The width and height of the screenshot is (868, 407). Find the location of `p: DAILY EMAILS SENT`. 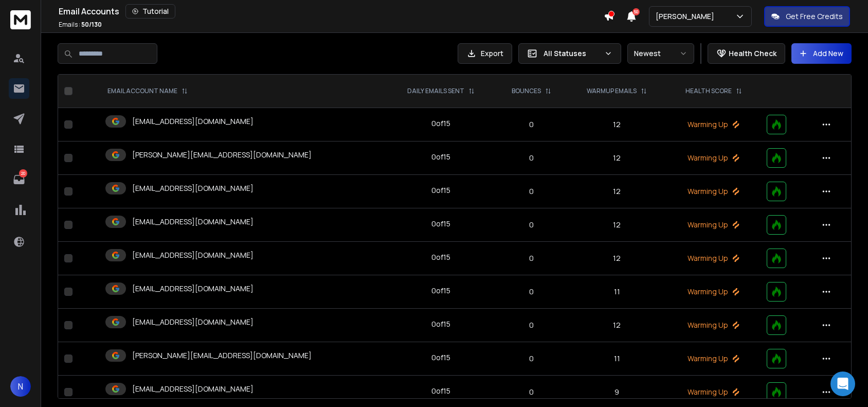

p: DAILY EMAILS SENT is located at coordinates (435, 91).